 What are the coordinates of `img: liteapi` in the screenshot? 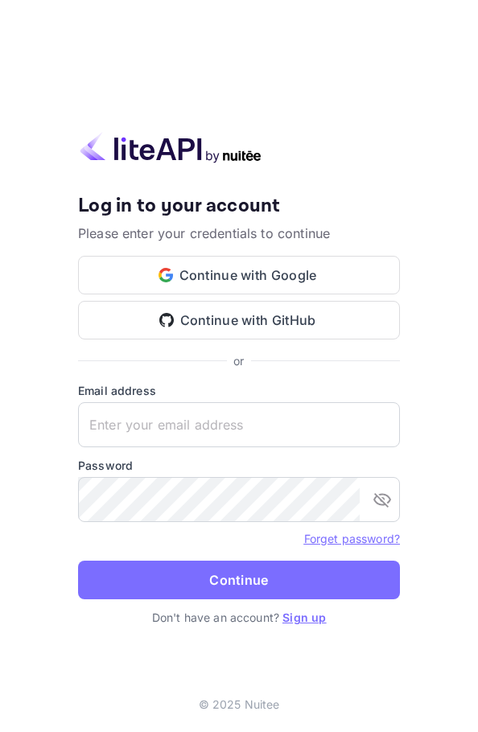 It's located at (171, 147).